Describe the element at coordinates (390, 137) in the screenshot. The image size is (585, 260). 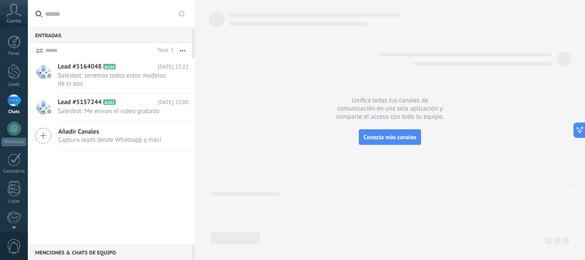
I see `button: Conecta más canales` at that location.